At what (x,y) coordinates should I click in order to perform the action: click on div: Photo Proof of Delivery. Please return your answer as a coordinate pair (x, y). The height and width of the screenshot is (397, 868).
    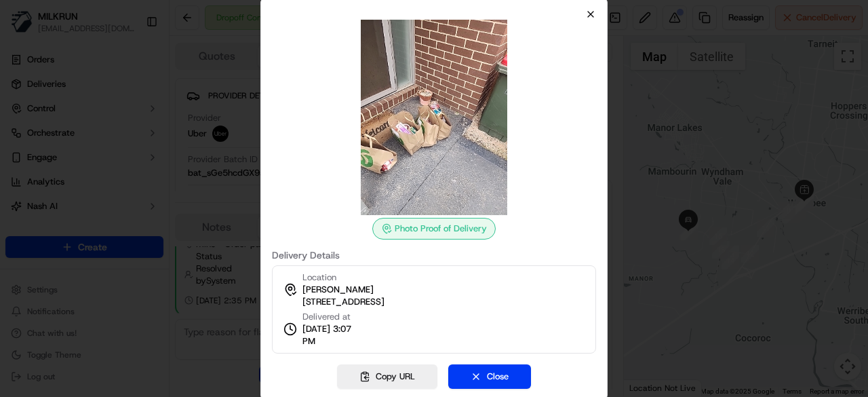
    Looking at the image, I should click on (434, 229).